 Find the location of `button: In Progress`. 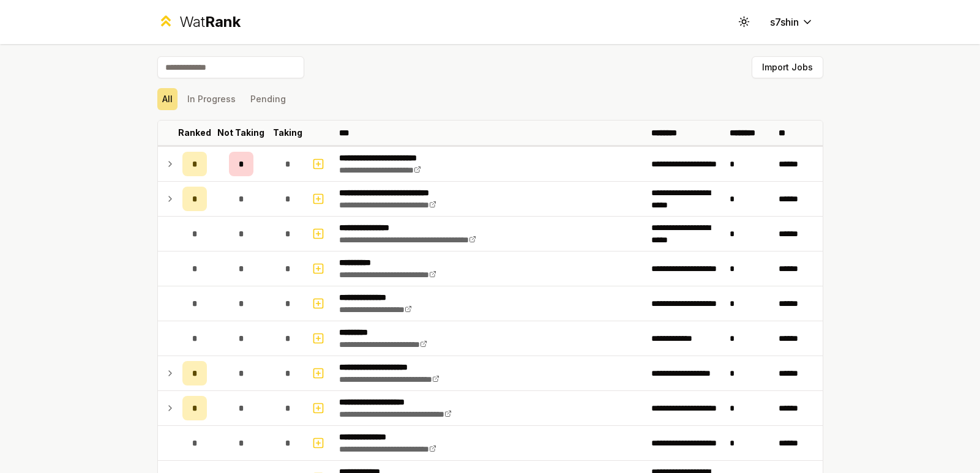

button: In Progress is located at coordinates (211, 99).